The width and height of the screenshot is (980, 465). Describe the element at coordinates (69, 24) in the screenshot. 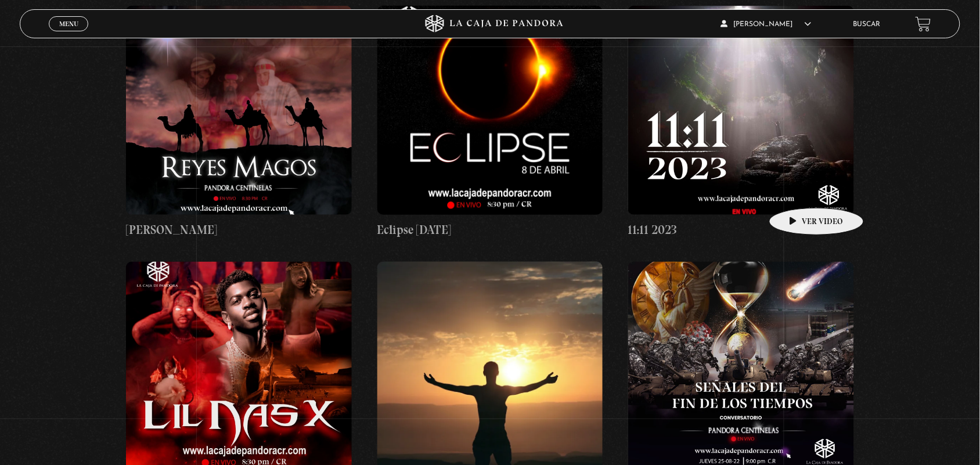

I see `span: Menu` at that location.